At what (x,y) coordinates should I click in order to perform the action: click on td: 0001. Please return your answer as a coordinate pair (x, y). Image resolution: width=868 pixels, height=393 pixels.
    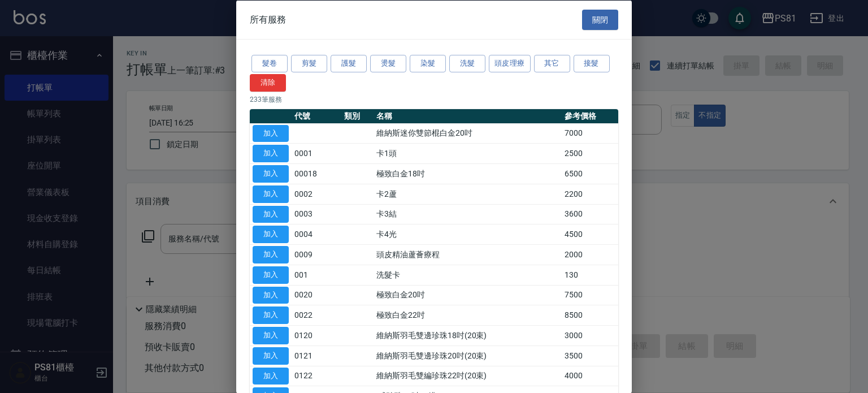
    Looking at the image, I should click on (317, 153).